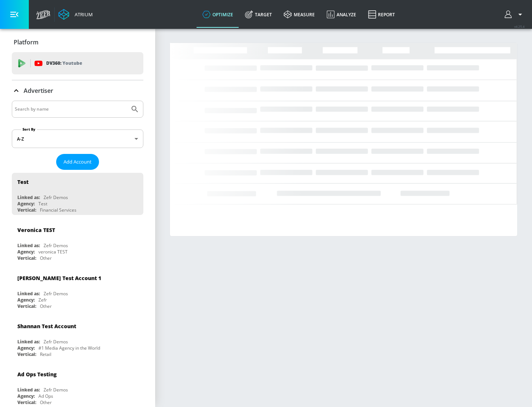 The height and width of the screenshot is (407, 532). Describe the element at coordinates (77, 338) in the screenshot. I see `div: Shannan Test AccountLinked as:Zefr DemosAgency:#1 Media Agency in the WorldVertical:Retail` at that location.